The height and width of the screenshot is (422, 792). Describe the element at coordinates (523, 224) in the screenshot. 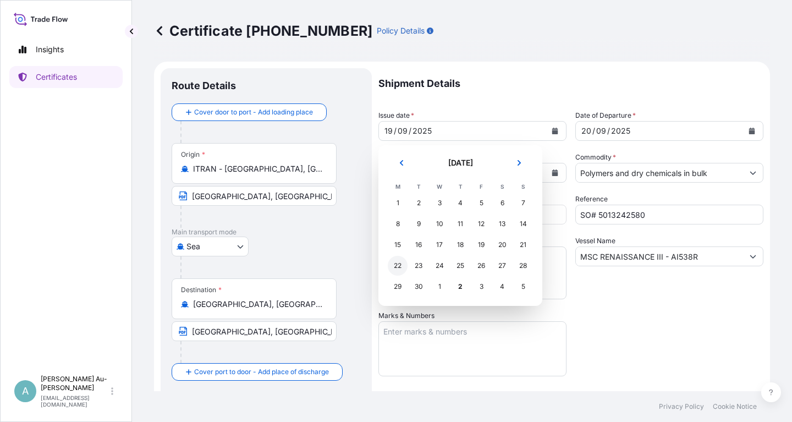

I see `div: Sunday, 14 September 2025` at that location.